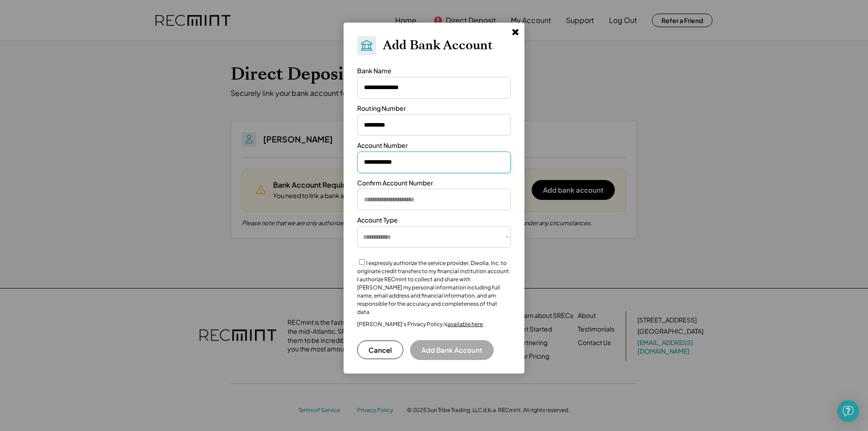 Image resolution: width=868 pixels, height=431 pixels. Describe the element at coordinates (848, 411) in the screenshot. I see `div: Open Intercom Messenger` at that location.